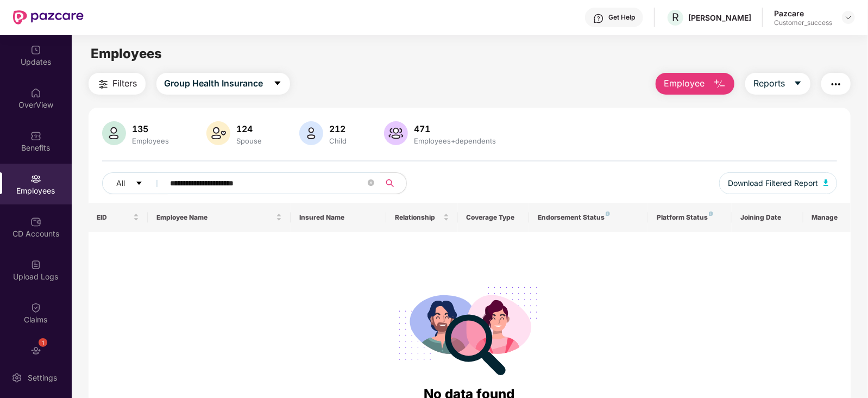 The width and height of the screenshot is (868, 398). What do you see at coordinates (828, 218) in the screenshot?
I see `th: Manage` at bounding box center [828, 218].